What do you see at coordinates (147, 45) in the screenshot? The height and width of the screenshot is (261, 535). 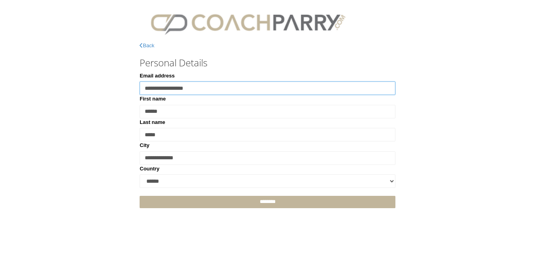 I see `a: Back` at bounding box center [147, 45].